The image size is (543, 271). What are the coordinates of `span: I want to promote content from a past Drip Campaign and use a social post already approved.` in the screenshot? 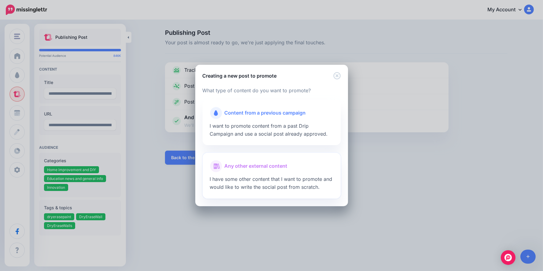 It's located at (269, 130).